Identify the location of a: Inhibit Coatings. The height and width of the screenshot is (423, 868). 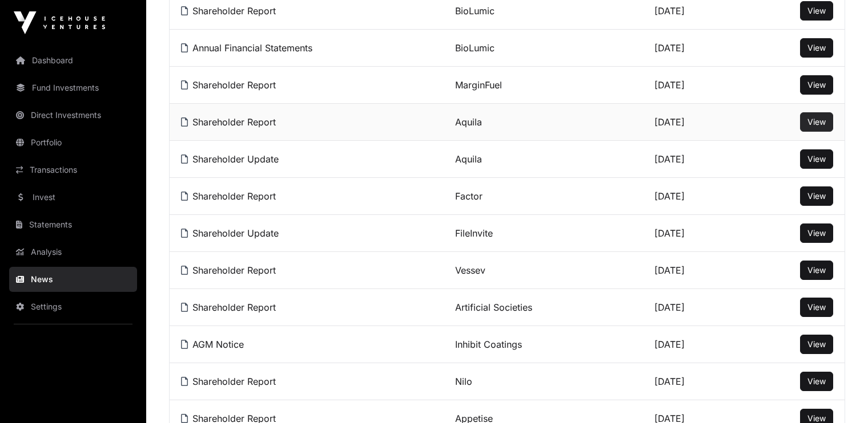
(488, 345).